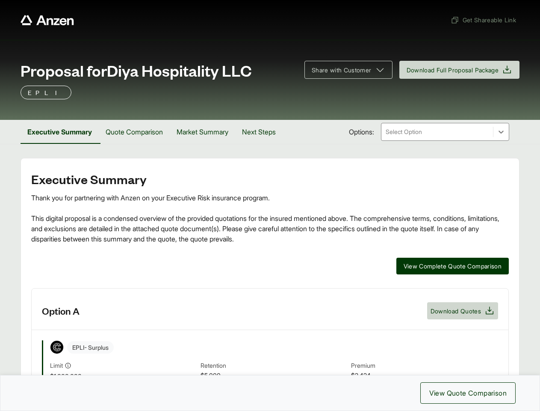 The image size is (540, 411). I want to click on span: EPLI - Surplus, so click(90, 347).